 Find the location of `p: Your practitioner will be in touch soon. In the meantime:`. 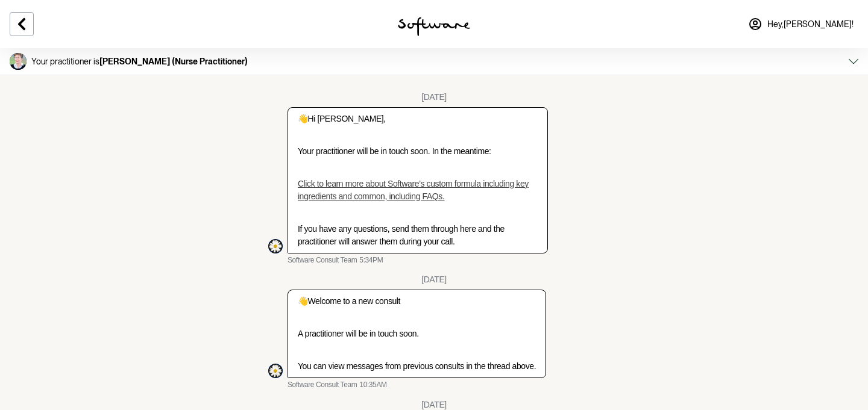

p: Your practitioner will be in touch soon. In the meantime: is located at coordinates (418, 151).